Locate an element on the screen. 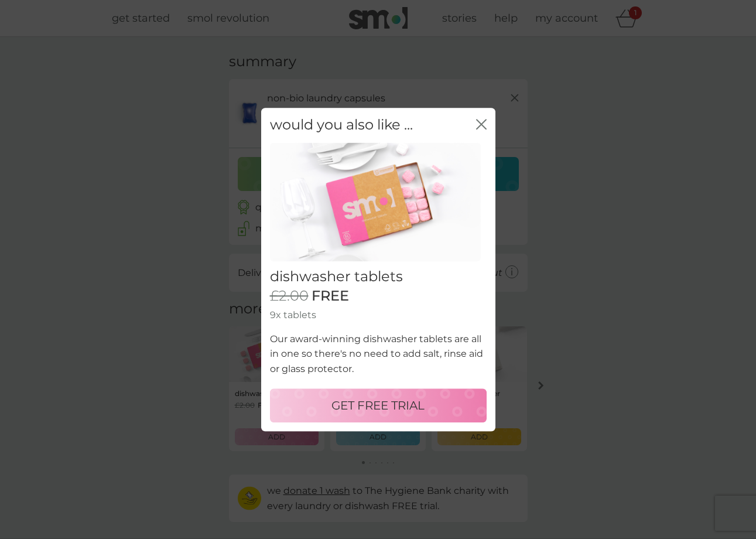 This screenshot has height=539, width=756. span: £2.00 is located at coordinates (289, 296).